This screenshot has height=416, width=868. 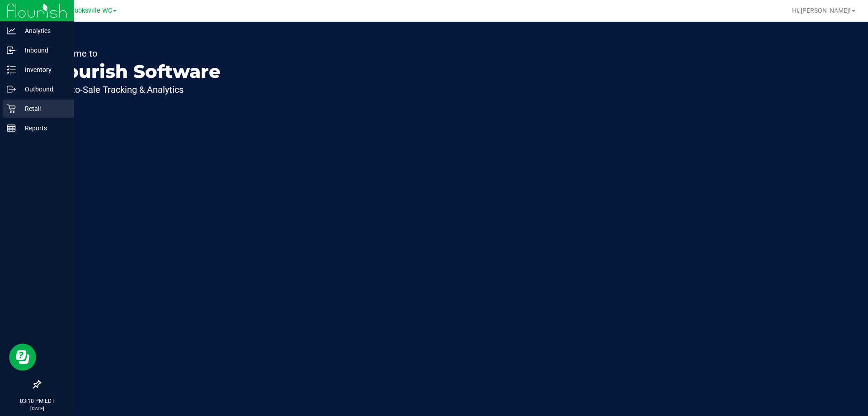 What do you see at coordinates (43, 50) in the screenshot?
I see `p: Inbound` at bounding box center [43, 50].